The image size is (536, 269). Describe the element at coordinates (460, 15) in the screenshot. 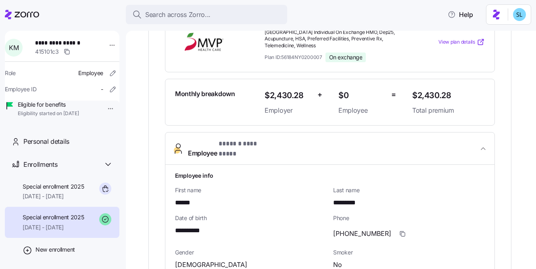

I see `button: Help` at that location.